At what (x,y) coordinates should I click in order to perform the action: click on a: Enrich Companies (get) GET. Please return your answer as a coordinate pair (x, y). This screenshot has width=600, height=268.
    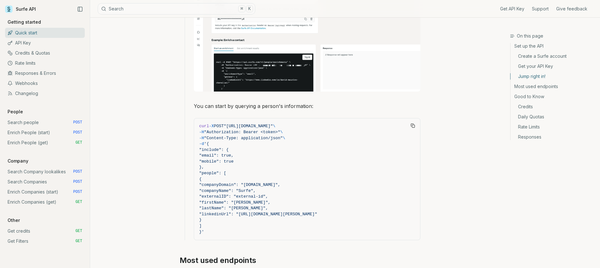
    Looking at the image, I should click on (45, 202).